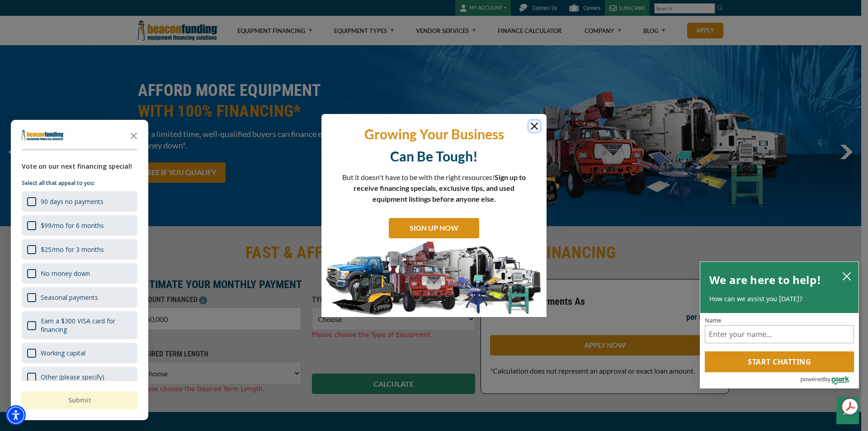 The width and height of the screenshot is (868, 431). I want to click on div: Vote on our next financing special!, so click(79, 166).